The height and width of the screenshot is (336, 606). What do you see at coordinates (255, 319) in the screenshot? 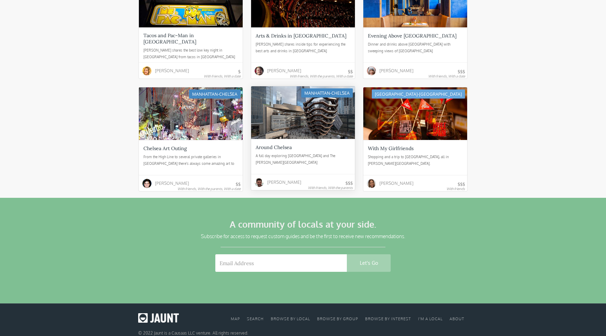
I see `a: search` at bounding box center [255, 319].